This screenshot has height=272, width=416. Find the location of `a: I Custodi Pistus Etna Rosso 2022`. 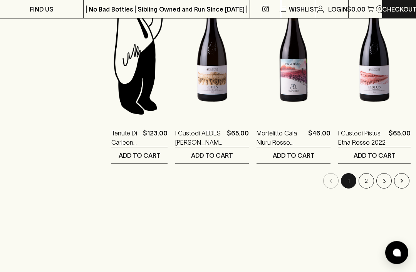

a: I Custodi Pistus Etna Rosso 2022 is located at coordinates (362, 138).